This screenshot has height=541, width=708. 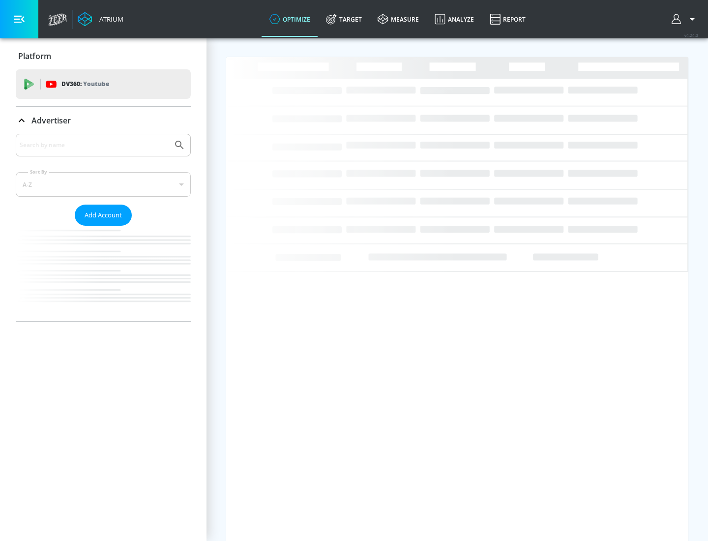 What do you see at coordinates (103, 84) in the screenshot?
I see `div: DV360: Youtube` at bounding box center [103, 84].